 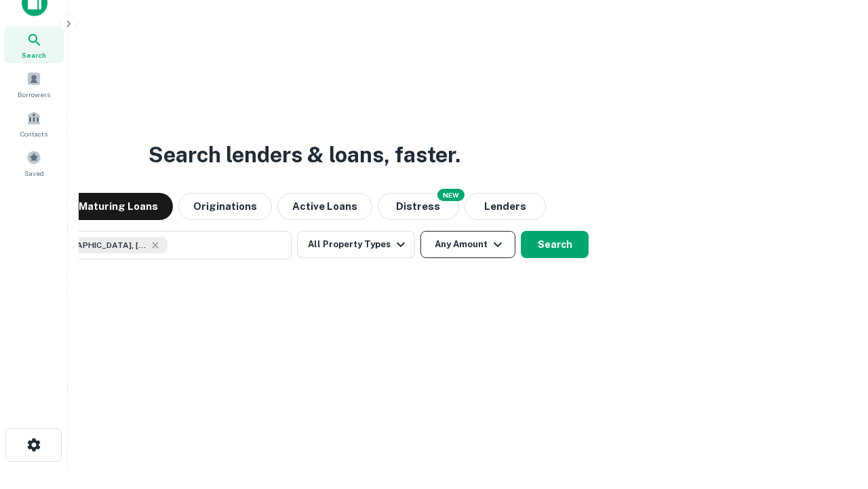 I want to click on span: Borrowers, so click(x=34, y=95).